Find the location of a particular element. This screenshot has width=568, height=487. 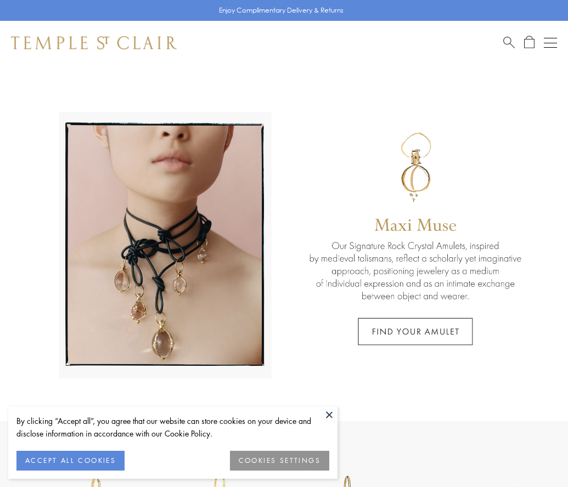

p: Enjoy Complimentary Delivery & Returns is located at coordinates (281, 10).